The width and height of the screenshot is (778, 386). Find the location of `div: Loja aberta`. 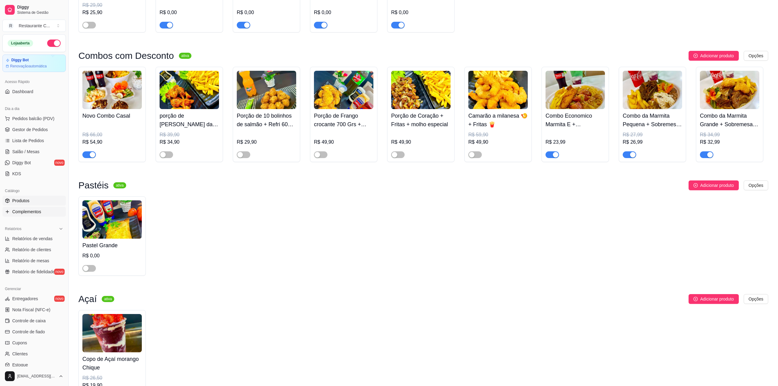

div: Loja aberta is located at coordinates (20, 43).